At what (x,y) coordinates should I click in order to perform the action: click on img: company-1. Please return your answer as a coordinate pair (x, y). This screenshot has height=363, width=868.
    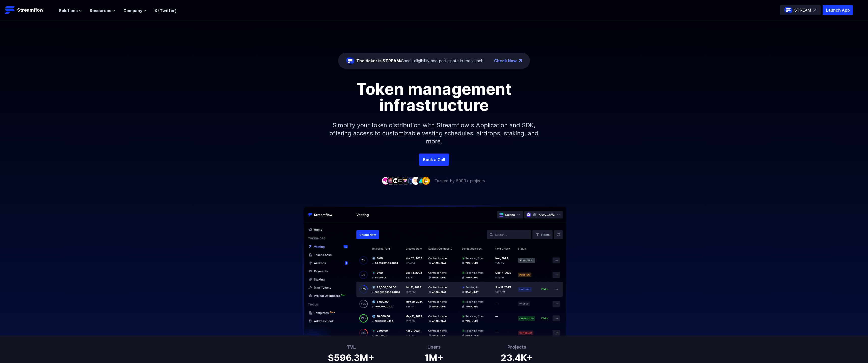
    Looking at the image, I should click on (386, 181).